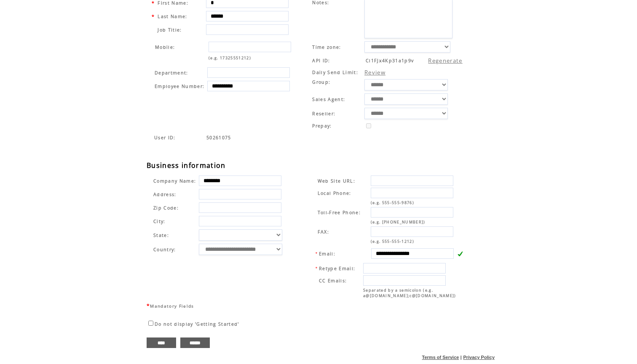  Describe the element at coordinates (327, 254) in the screenshot. I see `span: Email:` at that location.